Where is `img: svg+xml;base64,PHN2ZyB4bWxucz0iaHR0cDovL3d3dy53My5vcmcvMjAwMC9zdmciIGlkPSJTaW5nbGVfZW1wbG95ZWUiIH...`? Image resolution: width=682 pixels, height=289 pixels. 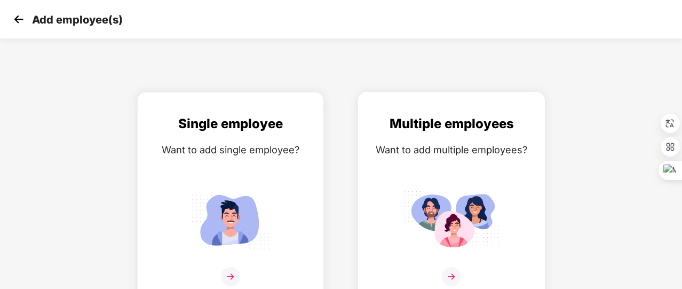 img: svg+xml;base64,PHN2ZyB4bWxucz0iaHR0cDovL3d3dy53My5vcmcvMjAwMC9zdmciIGlkPSJTaW5nbGVfZW1wbG95ZWUiIH... is located at coordinates (231, 219).